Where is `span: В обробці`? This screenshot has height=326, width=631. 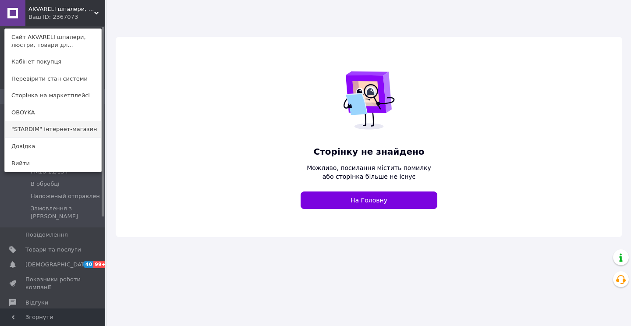 span: В обробці is located at coordinates (45, 184).